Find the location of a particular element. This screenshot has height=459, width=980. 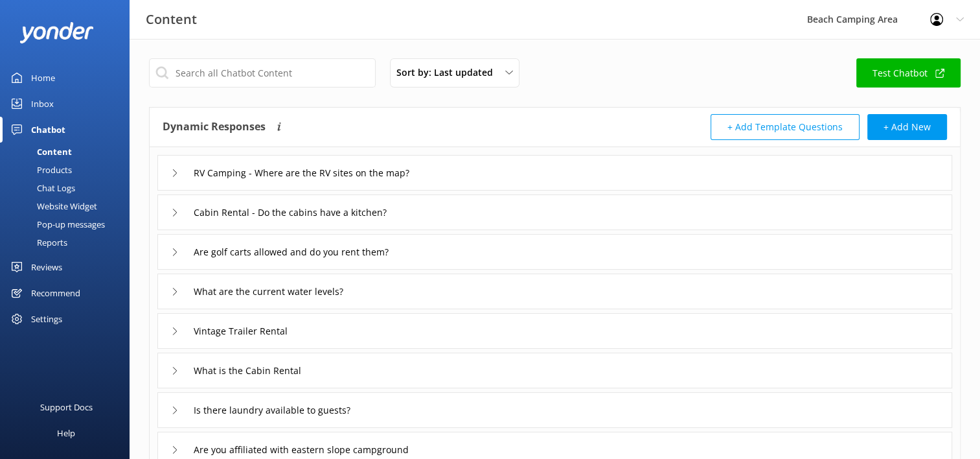

div: Chatbot is located at coordinates (48, 130).